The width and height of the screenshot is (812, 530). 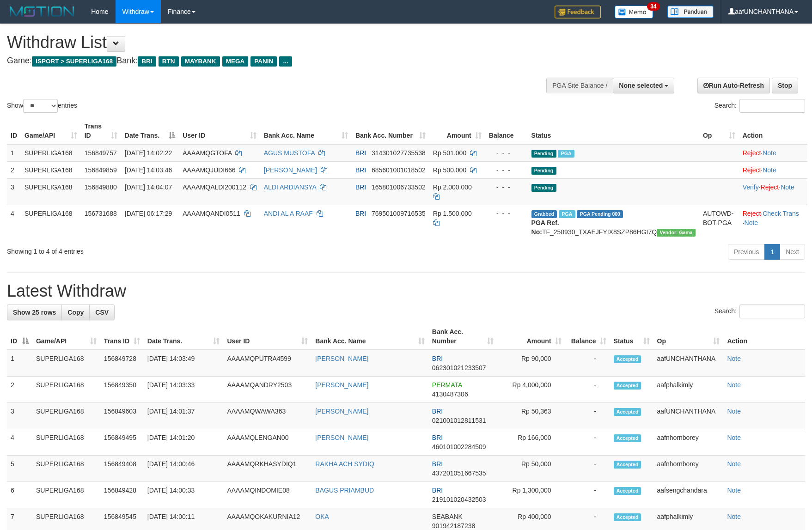 I want to click on td: 2, so click(x=14, y=169).